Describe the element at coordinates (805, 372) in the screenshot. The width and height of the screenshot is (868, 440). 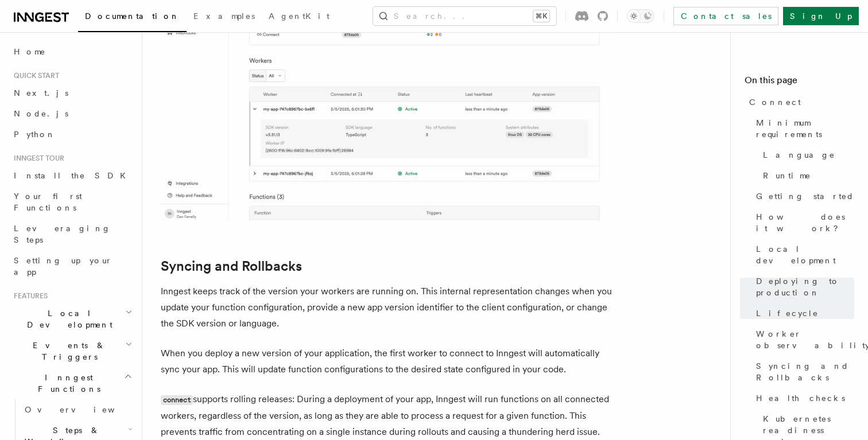
I see `span: Syncing and Rollbacks` at that location.